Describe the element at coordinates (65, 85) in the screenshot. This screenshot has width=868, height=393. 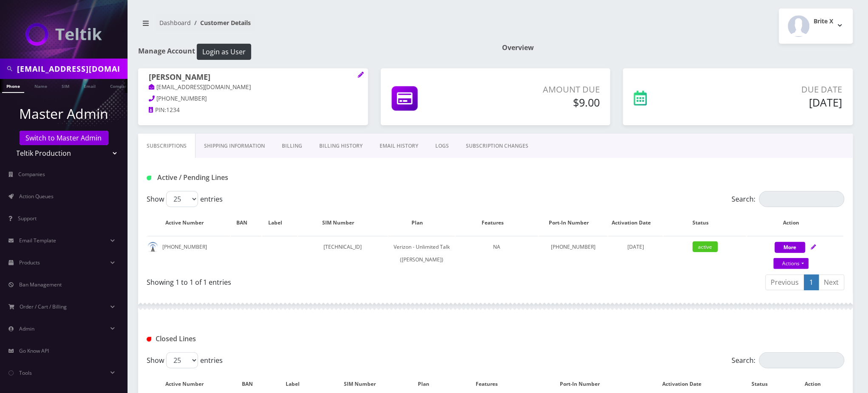
I see `a: SIM` at that location.